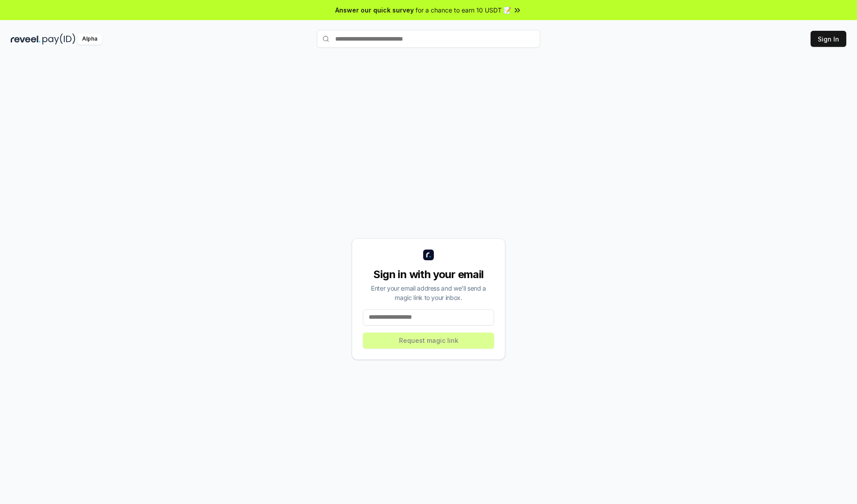  I want to click on img: reveel_dark, so click(26, 39).